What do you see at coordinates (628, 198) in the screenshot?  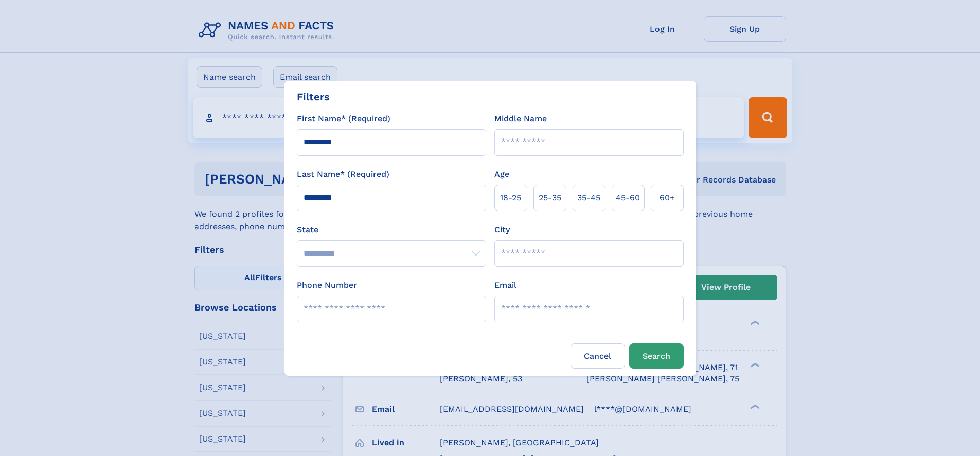 I see `span: 45‑60` at bounding box center [628, 198].